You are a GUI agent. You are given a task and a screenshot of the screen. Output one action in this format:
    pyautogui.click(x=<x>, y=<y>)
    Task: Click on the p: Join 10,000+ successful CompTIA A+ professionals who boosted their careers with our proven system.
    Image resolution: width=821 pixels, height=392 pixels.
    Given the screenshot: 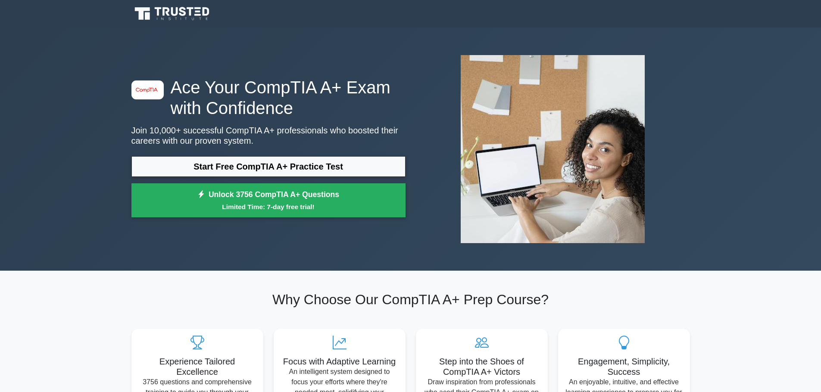 What is the action you would take?
    pyautogui.click(x=268, y=136)
    